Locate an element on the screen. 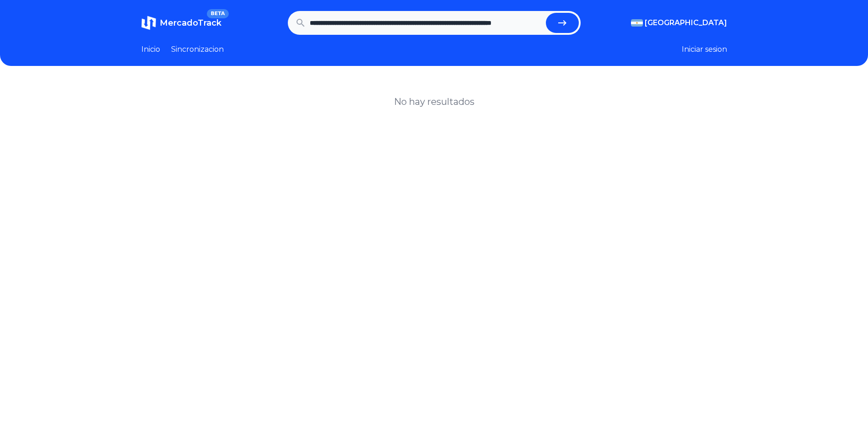 This screenshot has height=430, width=868. a: Inicio is located at coordinates (151, 50).